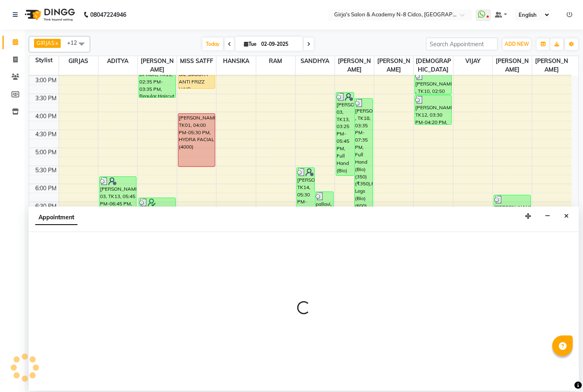  What do you see at coordinates (46, 170) in the screenshot?
I see `div: 5:30 PM` at bounding box center [46, 170].